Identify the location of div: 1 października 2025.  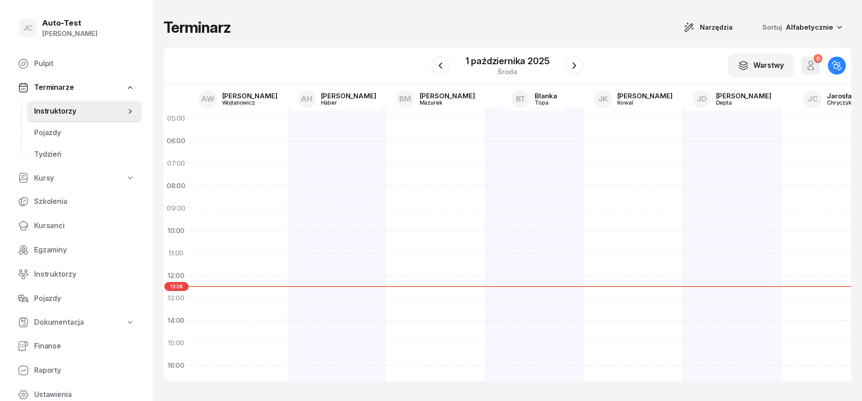
(507, 61).